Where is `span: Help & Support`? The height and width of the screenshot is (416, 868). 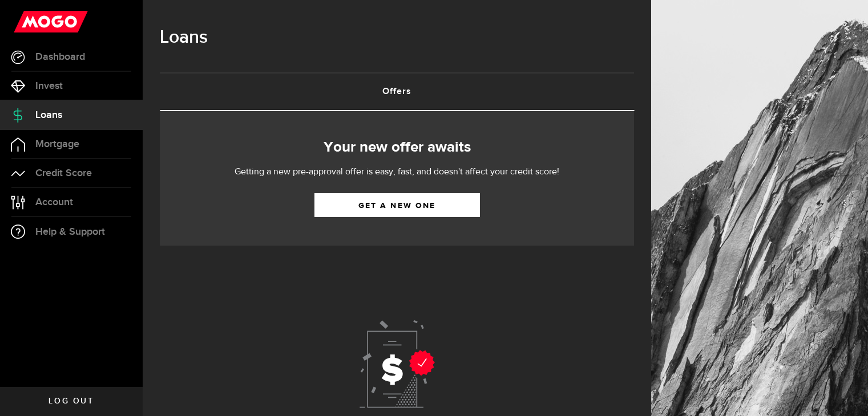 span: Help & Support is located at coordinates (70, 232).